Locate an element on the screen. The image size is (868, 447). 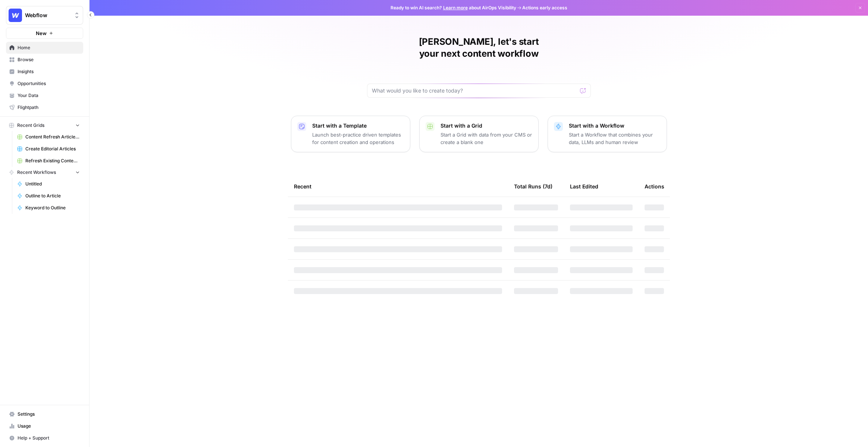
button: Start with a WorkflowStart a Workflow that combines your data, LLMs and human review is located at coordinates (608, 134).